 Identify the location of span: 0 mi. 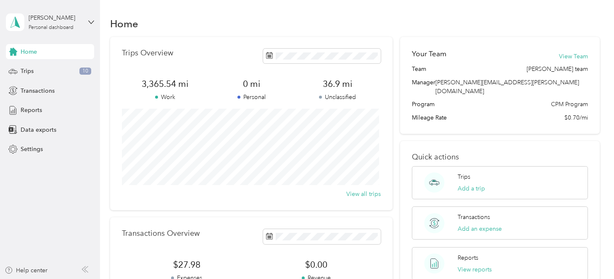
(251, 84).